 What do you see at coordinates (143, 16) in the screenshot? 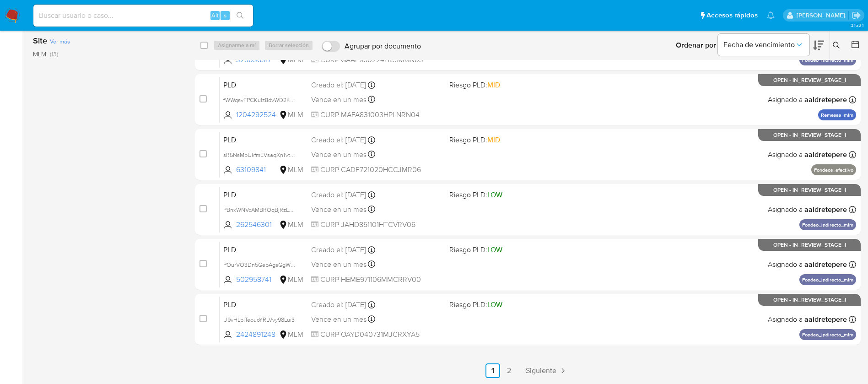
I see `input: Buscar usuario o caso...` at bounding box center [143, 16].